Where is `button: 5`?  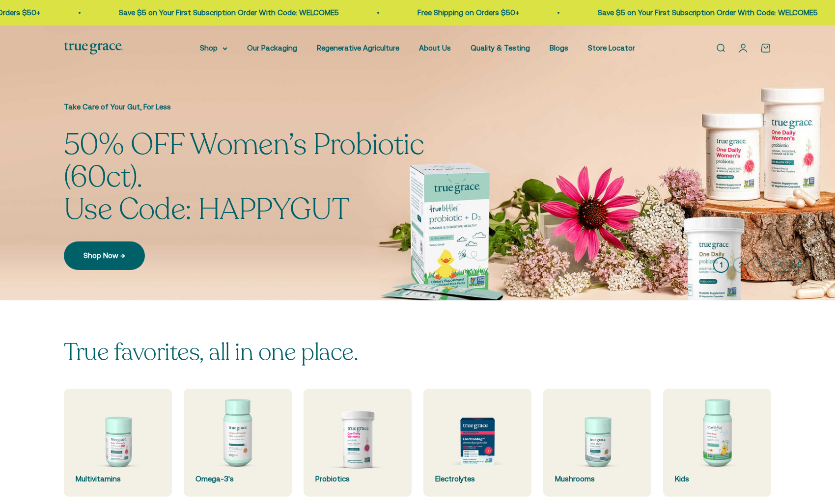
button: 5 is located at coordinates (799, 265).